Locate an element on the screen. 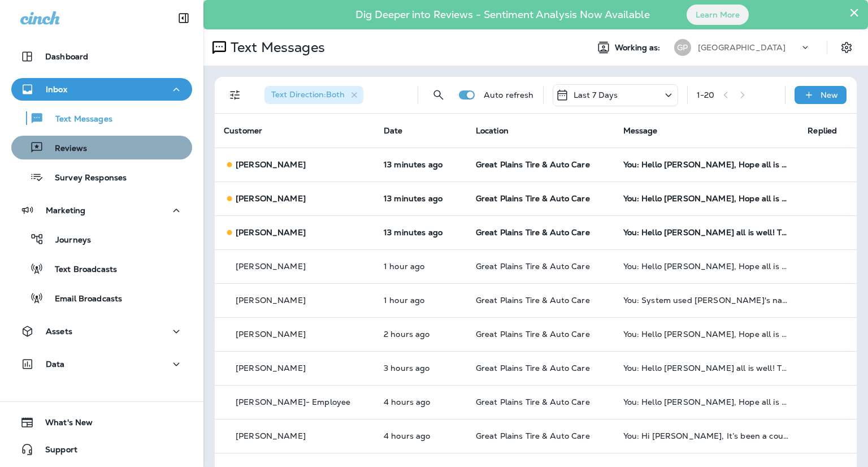 Image resolution: width=868 pixels, height=467 pixels. button: Filters is located at coordinates (235, 95).